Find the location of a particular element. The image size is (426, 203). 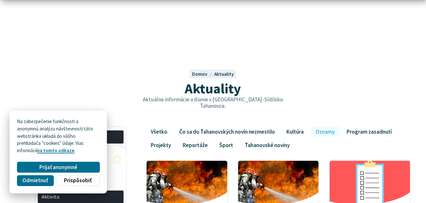

a: Všetko is located at coordinates (159, 132).